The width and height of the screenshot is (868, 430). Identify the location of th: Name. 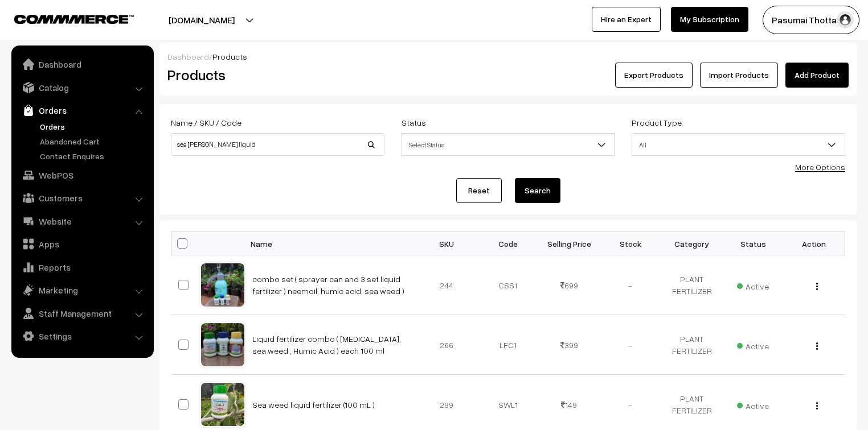
(331, 244).